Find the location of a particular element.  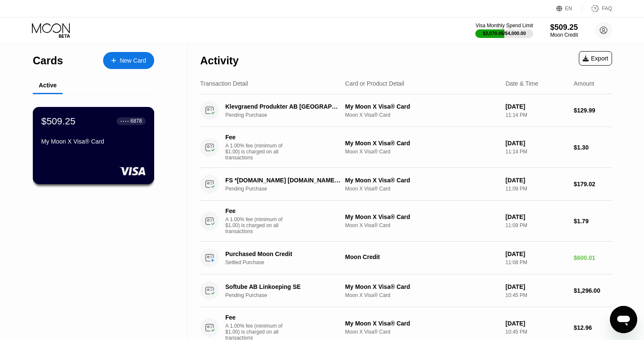

div: Cards is located at coordinates (48, 60).